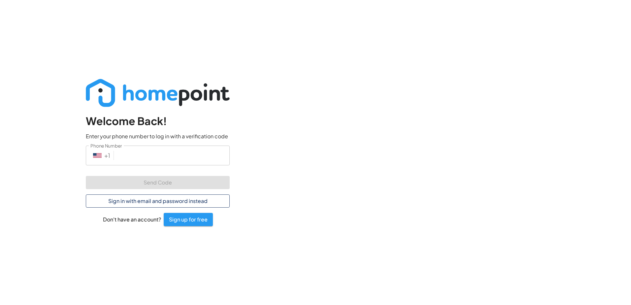 This screenshot has width=631, height=305. What do you see at coordinates (106, 146) in the screenshot?
I see `label: Phone Number` at bounding box center [106, 146].